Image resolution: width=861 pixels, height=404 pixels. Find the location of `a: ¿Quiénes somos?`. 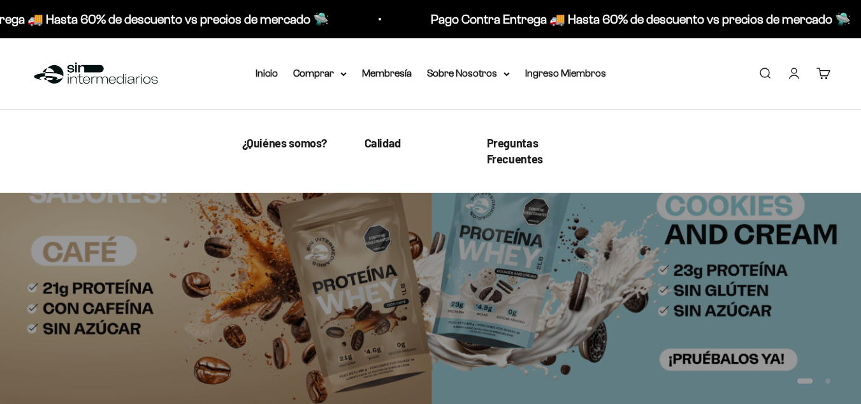

a: ¿Quiénes somos? is located at coordinates (285, 143).